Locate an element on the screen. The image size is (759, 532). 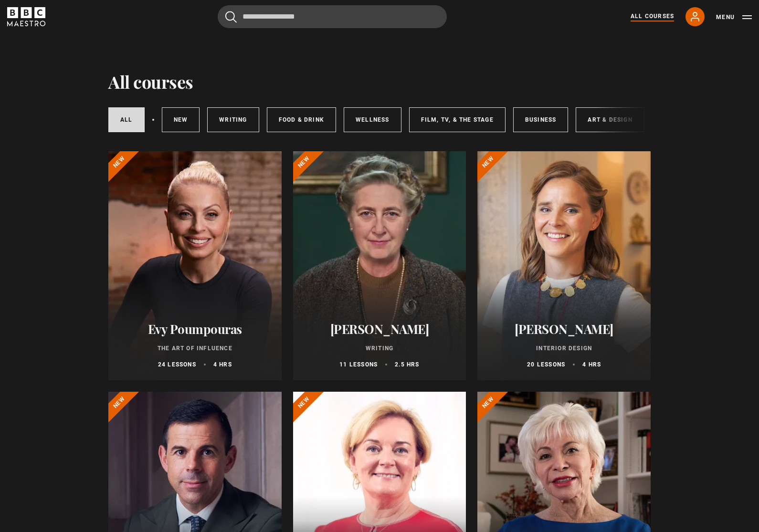
a: All Courses is located at coordinates (652, 17).